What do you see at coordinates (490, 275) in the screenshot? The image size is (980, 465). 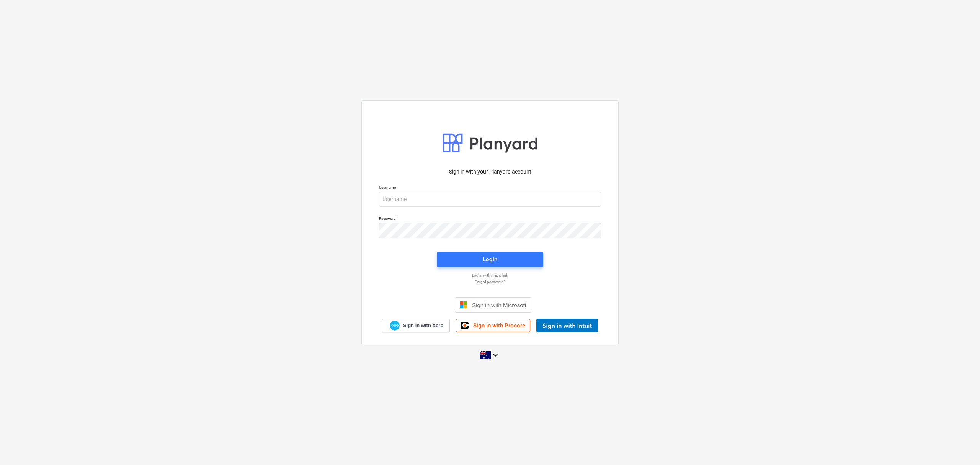 I see `a: Log in with magic link` at bounding box center [490, 275].